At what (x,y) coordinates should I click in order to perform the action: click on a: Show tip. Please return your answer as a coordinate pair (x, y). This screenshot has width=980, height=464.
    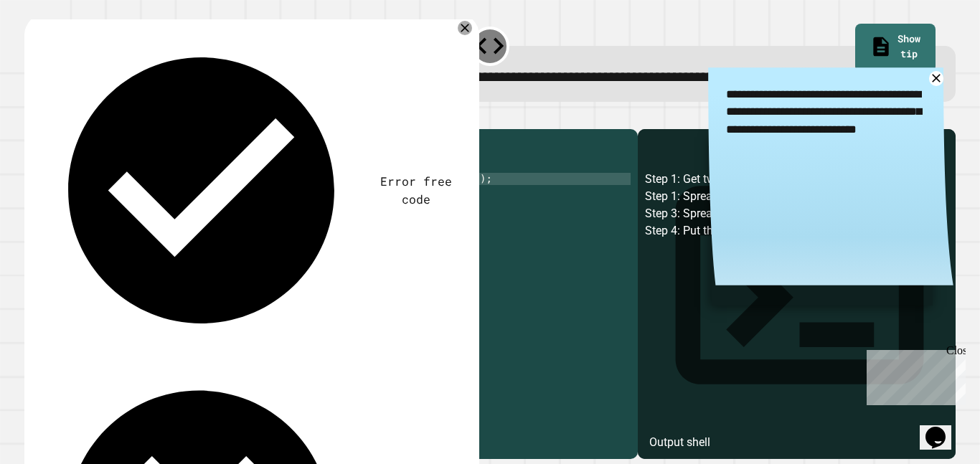
    Looking at the image, I should click on (896, 47).